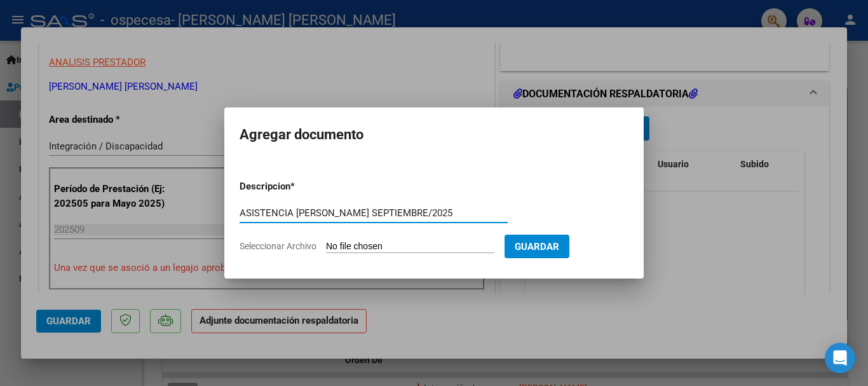  What do you see at coordinates (537, 247) in the screenshot?
I see `span: Guardar` at bounding box center [537, 247].